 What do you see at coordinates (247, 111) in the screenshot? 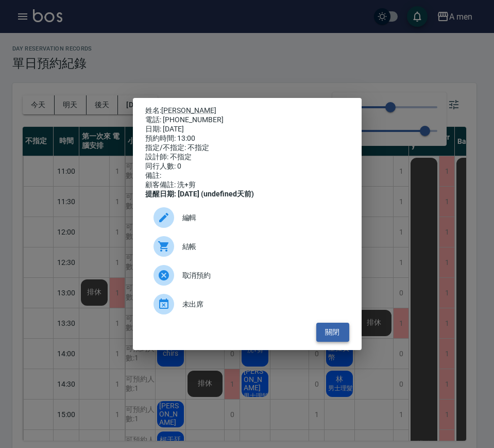
I see `p: 姓名:` at bounding box center [247, 111].